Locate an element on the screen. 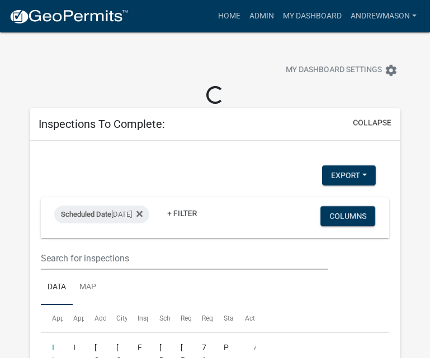 Image resolution: width=430 pixels, height=358 pixels. a: My Dashboard is located at coordinates (312, 16).